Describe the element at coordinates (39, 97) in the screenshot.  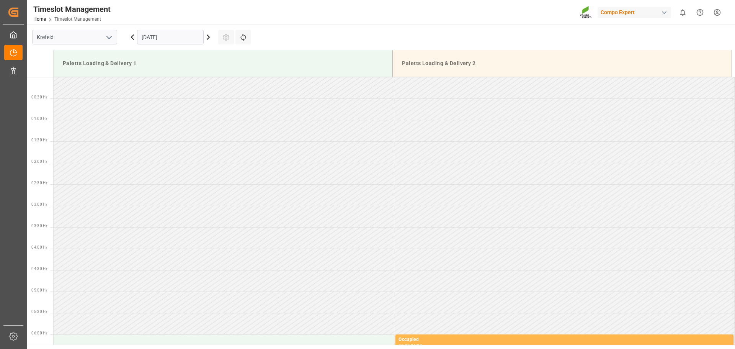
I see `span: 00:30 Hr` at that location.